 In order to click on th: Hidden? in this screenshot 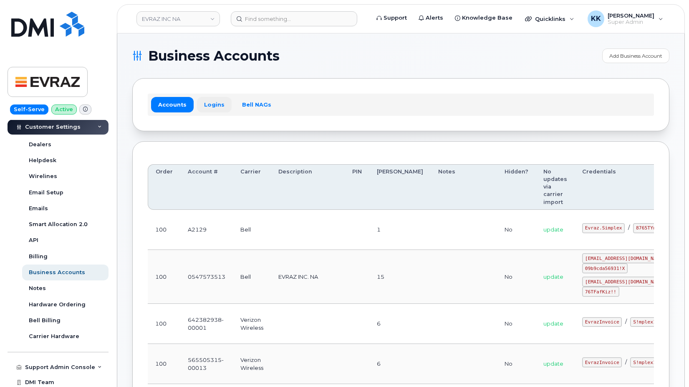, I will do `click(517, 187)`.